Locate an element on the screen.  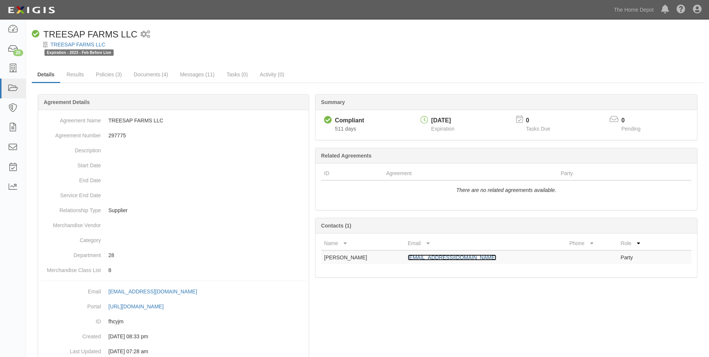
a: Policies (3) is located at coordinates (109, 74).